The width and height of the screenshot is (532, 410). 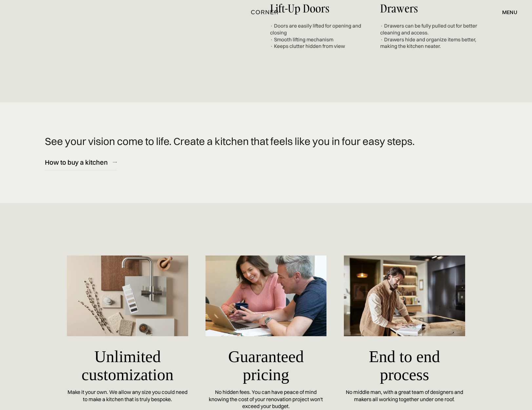 What do you see at coordinates (266, 296) in the screenshot?
I see `img: A man and a woman are looking at something on their laptop and smiling` at bounding box center [266, 296].